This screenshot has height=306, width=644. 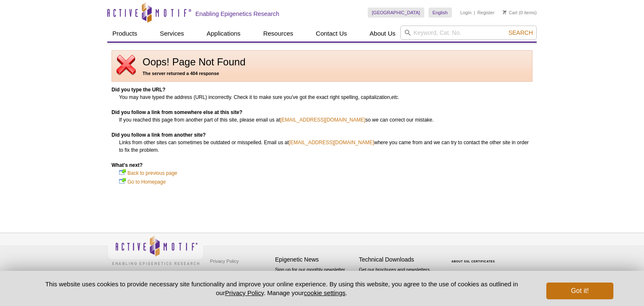 I want to click on button: cookie settings, so click(x=325, y=293).